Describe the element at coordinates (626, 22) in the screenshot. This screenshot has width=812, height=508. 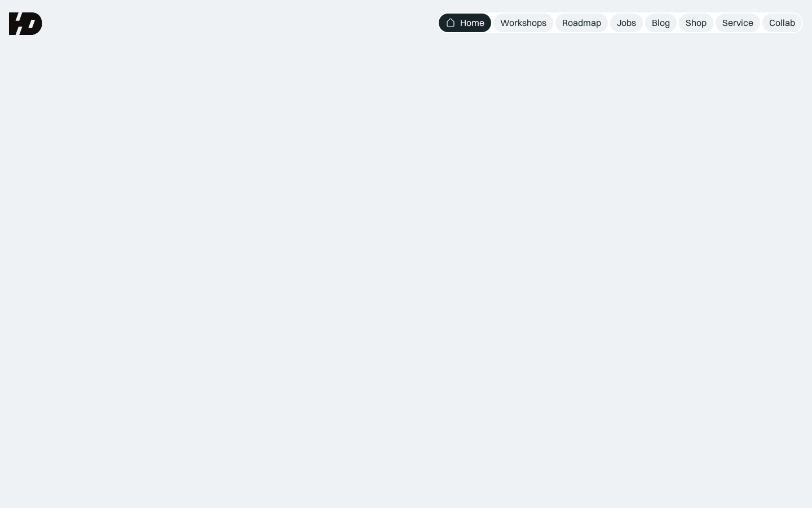
I see `a: Jobs` at that location.